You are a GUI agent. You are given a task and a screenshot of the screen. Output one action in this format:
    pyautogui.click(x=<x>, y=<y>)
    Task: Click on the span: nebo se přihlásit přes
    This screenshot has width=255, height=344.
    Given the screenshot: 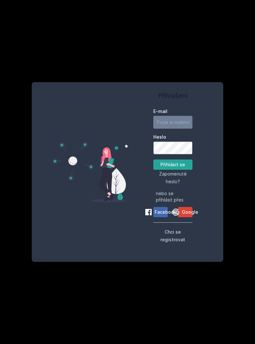 What is the action you would take?
    pyautogui.click(x=173, y=197)
    